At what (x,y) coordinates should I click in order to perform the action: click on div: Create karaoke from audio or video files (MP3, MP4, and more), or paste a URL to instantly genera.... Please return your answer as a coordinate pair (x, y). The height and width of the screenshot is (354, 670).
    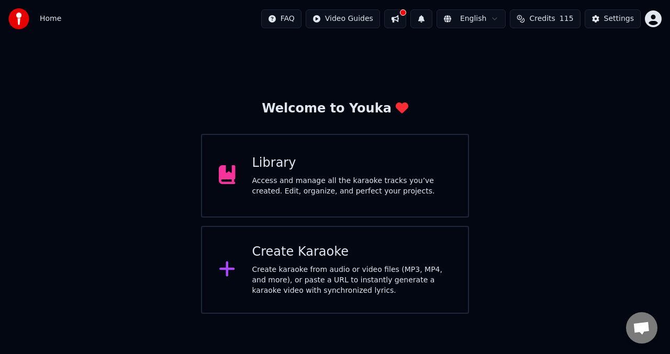
    Looking at the image, I should click on (352, 280).